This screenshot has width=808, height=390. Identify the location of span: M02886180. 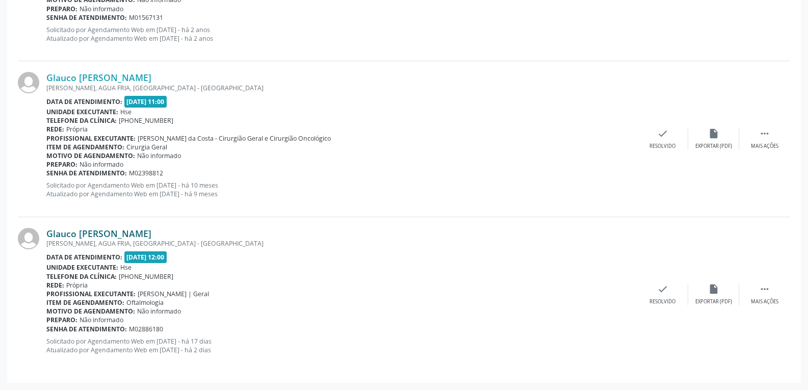
(146, 329).